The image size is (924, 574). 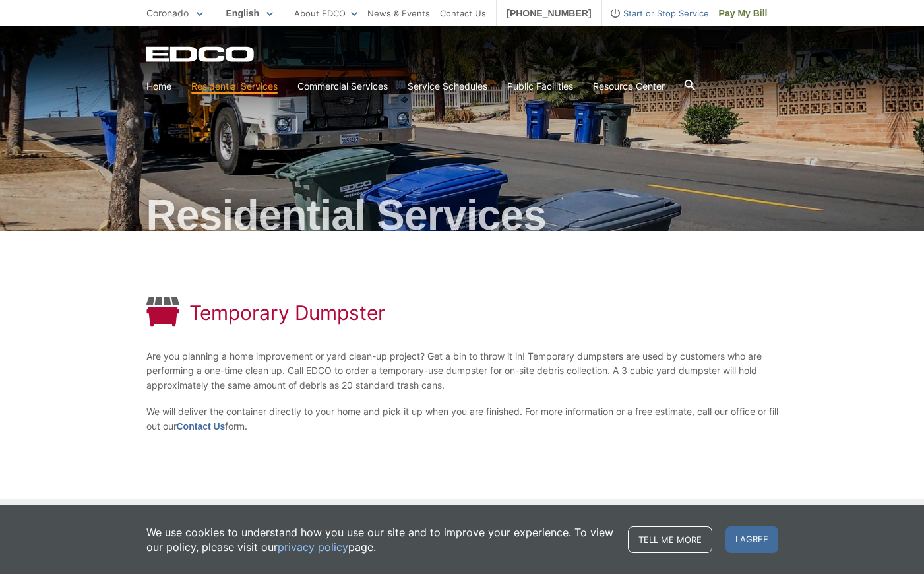 I want to click on h2: Residential Services, so click(x=462, y=215).